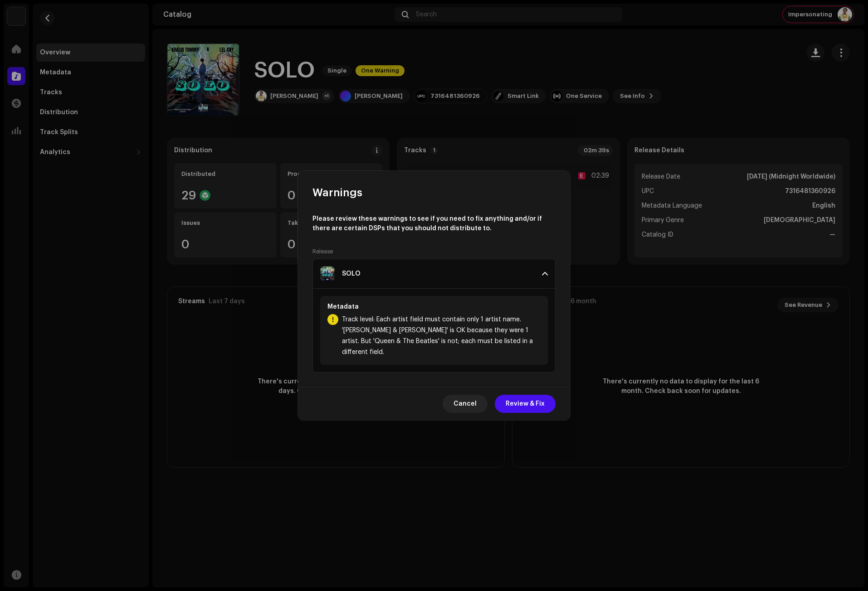 This screenshot has width=868, height=591. I want to click on button: Cancel, so click(465, 404).